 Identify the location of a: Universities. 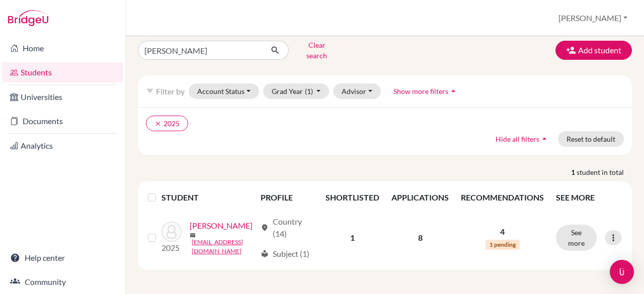
(62, 97).